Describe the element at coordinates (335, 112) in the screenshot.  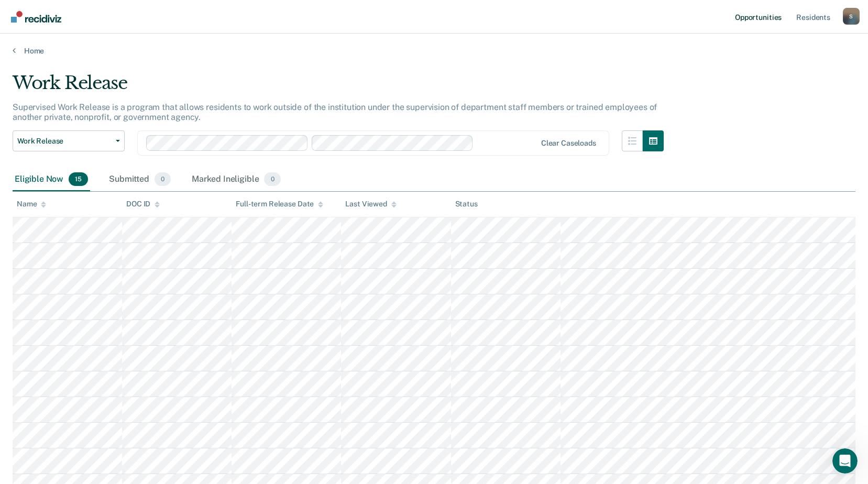
I see `p: Supervised Work Release is a program that allows residents to work outside of the institution und...` at that location.